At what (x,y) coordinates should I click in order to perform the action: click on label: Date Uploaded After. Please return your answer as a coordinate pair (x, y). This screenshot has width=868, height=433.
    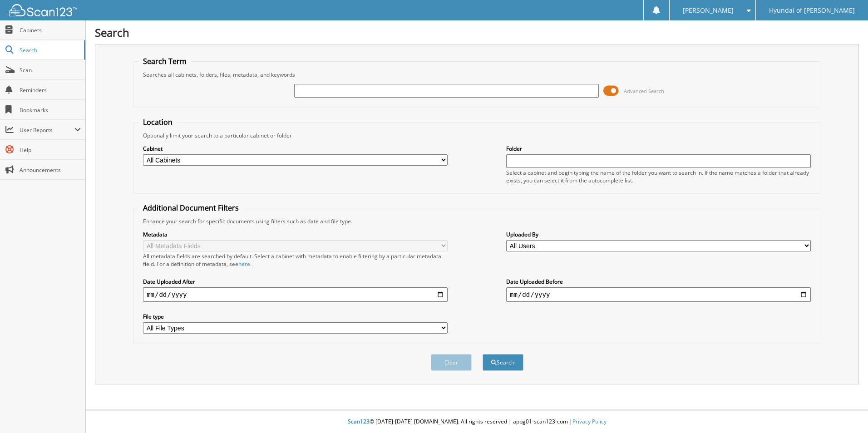
    Looking at the image, I should click on (295, 282).